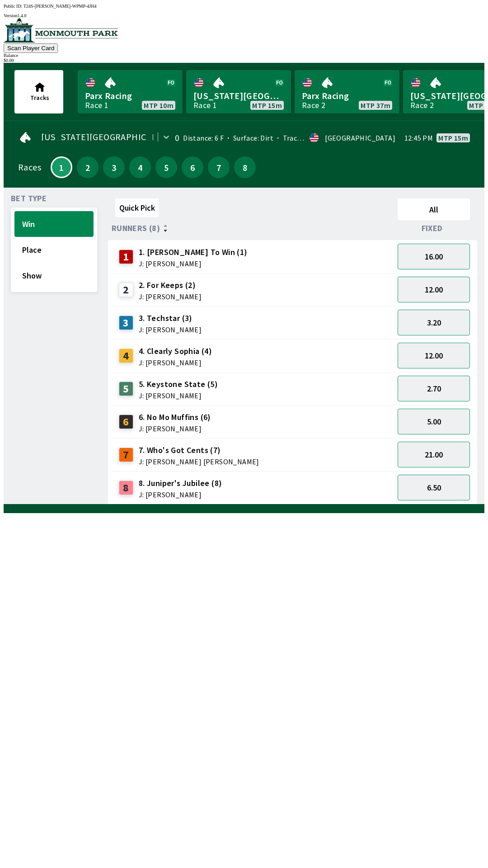 The height and width of the screenshot is (868, 488). What do you see at coordinates (170, 318) in the screenshot?
I see `span: 3. Techstar (3)` at bounding box center [170, 318].